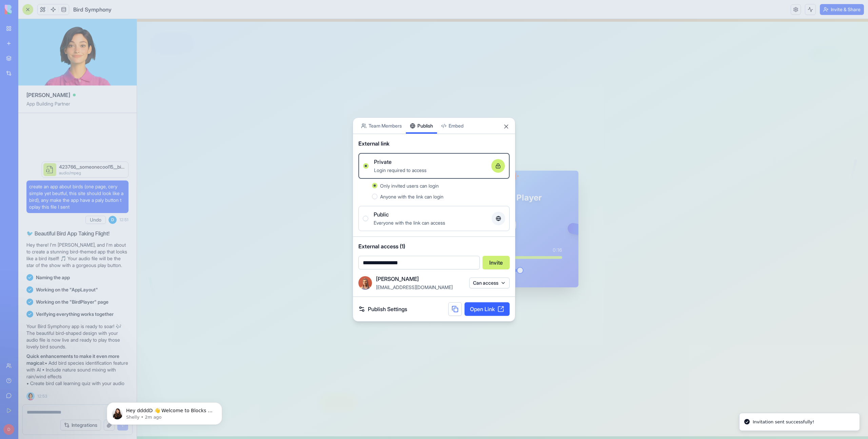 The width and height of the screenshot is (868, 439). Describe the element at coordinates (409, 223) in the screenshot. I see `span: Everyone with the link can access` at that location.